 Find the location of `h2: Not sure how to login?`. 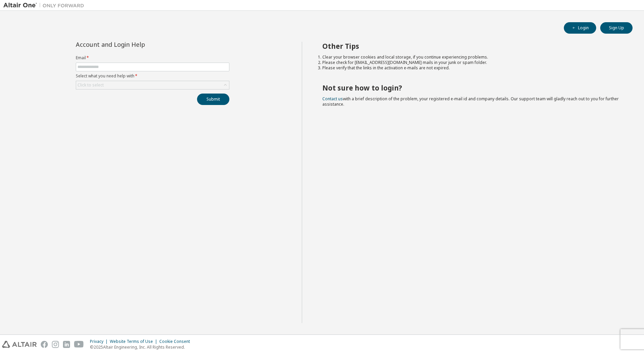

h2: Not sure how to login? is located at coordinates (471, 88).